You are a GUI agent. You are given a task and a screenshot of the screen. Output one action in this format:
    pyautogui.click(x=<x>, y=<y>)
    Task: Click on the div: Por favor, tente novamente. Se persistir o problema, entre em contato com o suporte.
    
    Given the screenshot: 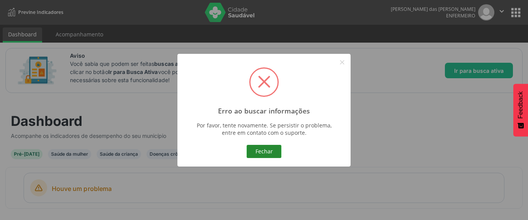 What is the action you would take?
    pyautogui.click(x=264, y=129)
    